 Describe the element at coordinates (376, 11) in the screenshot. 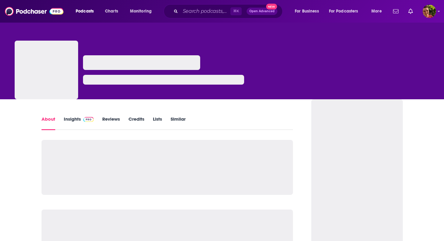

I see `span: More` at that location.